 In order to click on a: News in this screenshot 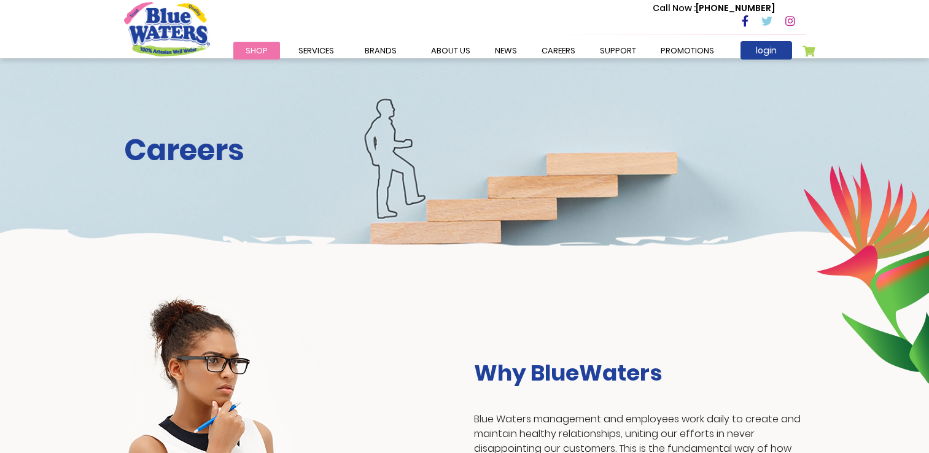, I will do `click(506, 50)`.